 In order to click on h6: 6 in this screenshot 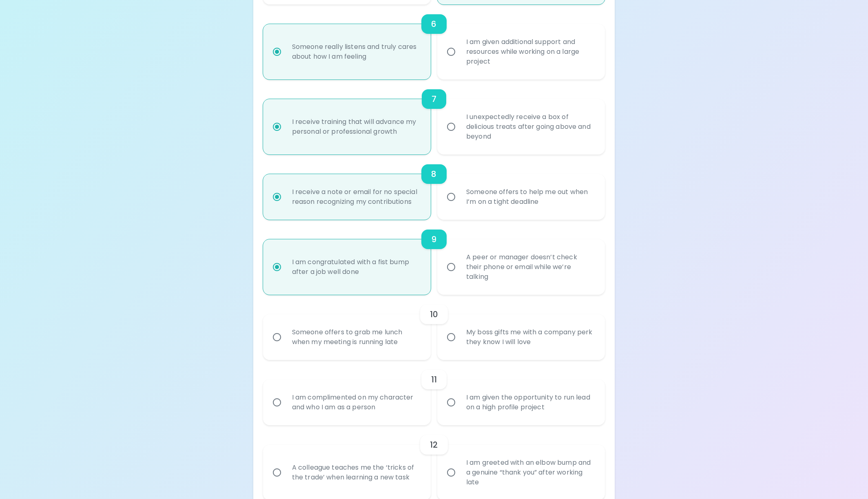, I will do `click(433, 24)`.